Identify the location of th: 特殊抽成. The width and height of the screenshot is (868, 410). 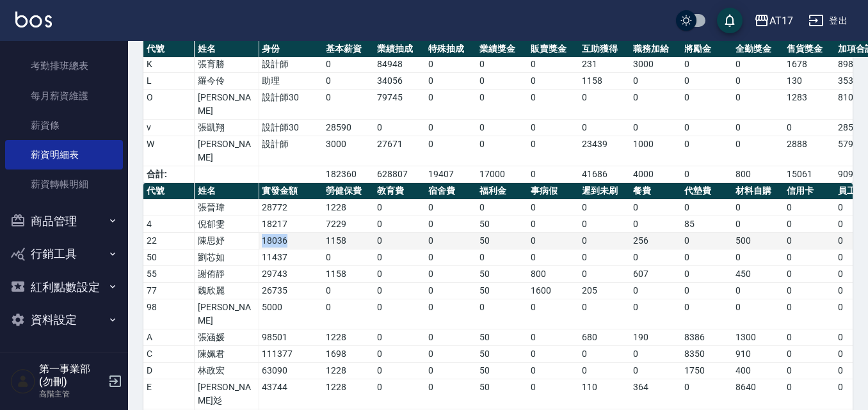
(450, 49).